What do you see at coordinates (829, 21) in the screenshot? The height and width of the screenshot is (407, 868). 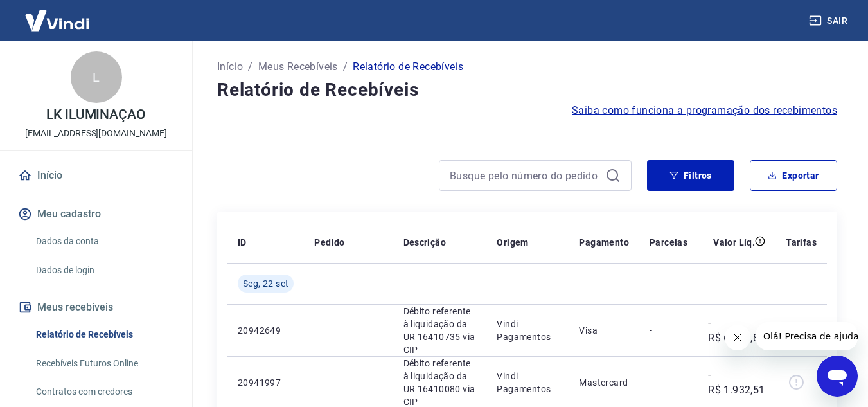 I see `button: Sair` at bounding box center [829, 21].